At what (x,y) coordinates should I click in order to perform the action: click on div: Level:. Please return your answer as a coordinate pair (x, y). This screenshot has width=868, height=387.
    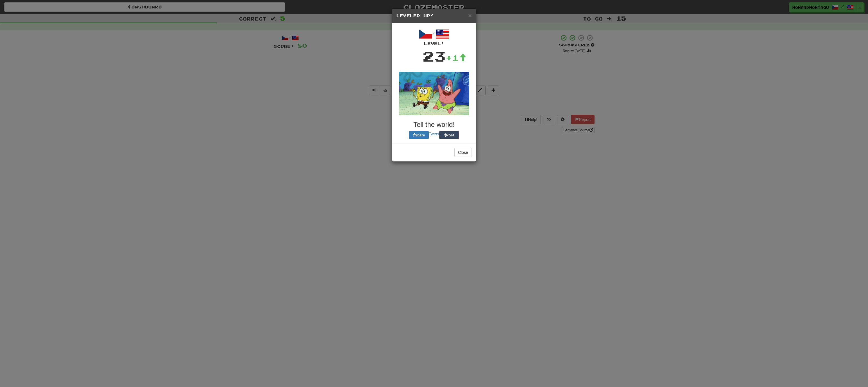
    Looking at the image, I should click on (434, 43).